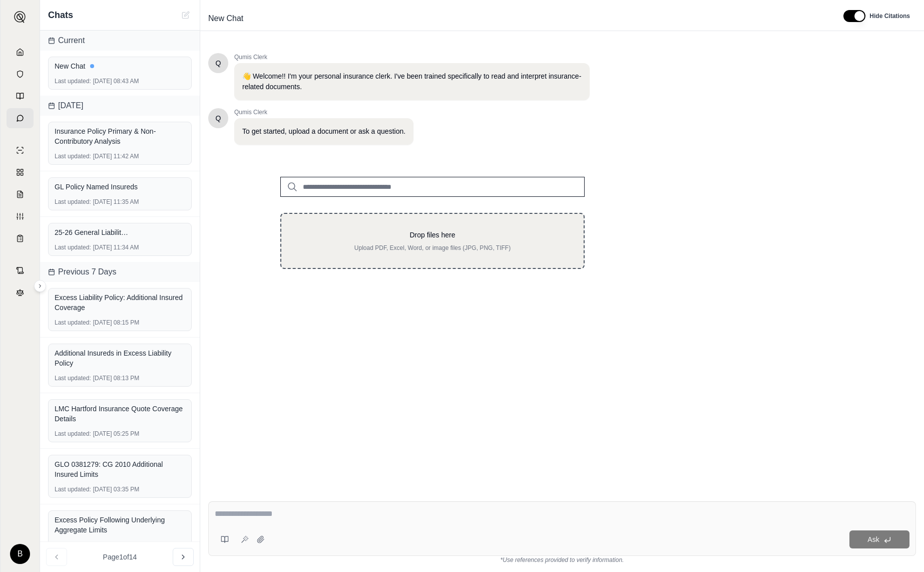 This screenshot has width=924, height=572. What do you see at coordinates (20, 118) in the screenshot?
I see `a: Chat` at bounding box center [20, 118].